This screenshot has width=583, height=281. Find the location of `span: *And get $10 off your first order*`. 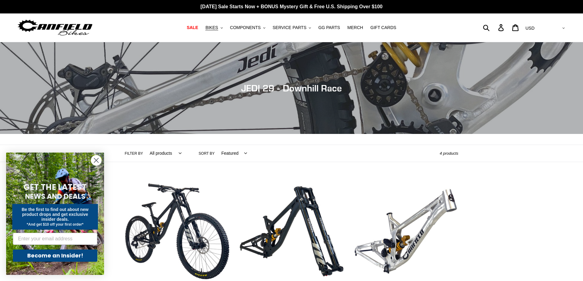

span: *And get $10 off your first order* is located at coordinates (55, 225).